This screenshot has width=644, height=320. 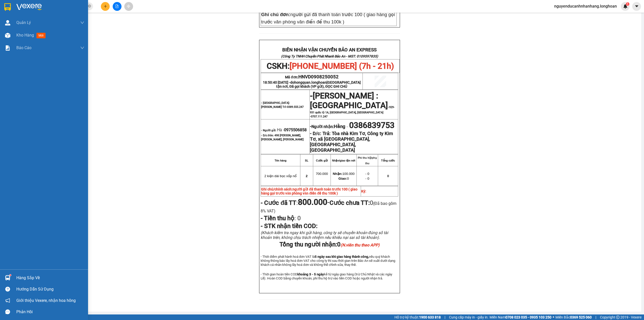 I want to click on strong: Ghi chú đơn:, so click(x=276, y=14).